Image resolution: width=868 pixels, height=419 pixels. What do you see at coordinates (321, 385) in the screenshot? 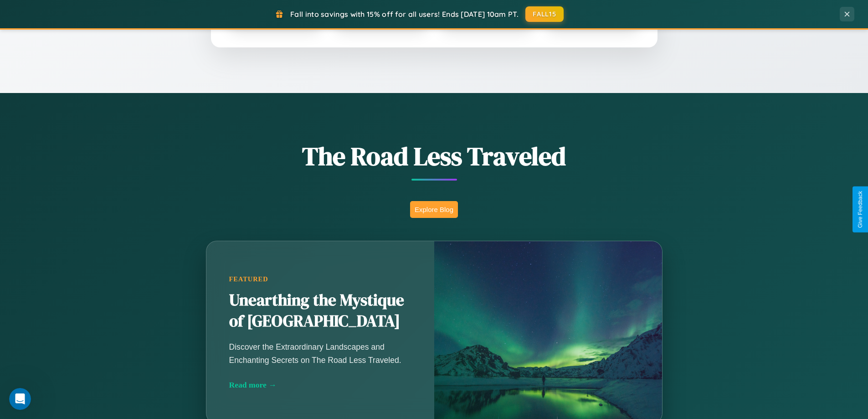
I see `div: Read more →` at bounding box center [321, 385].